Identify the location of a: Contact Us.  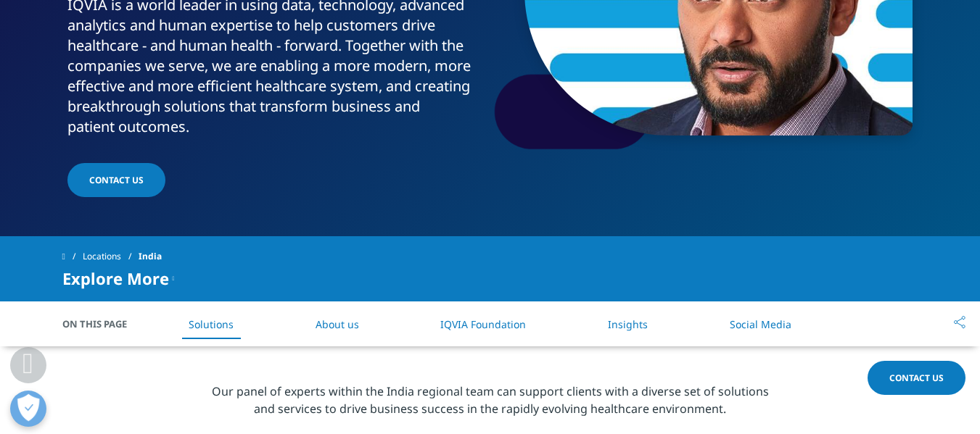
(916, 378).